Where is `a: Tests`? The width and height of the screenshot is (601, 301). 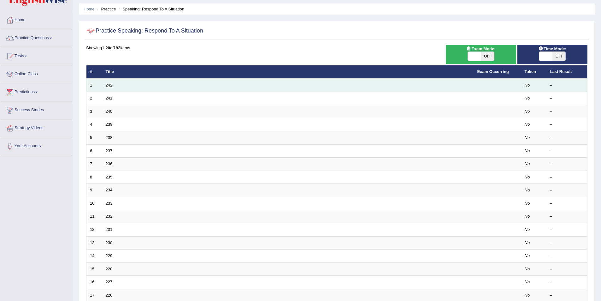 a: Tests is located at coordinates (36, 55).